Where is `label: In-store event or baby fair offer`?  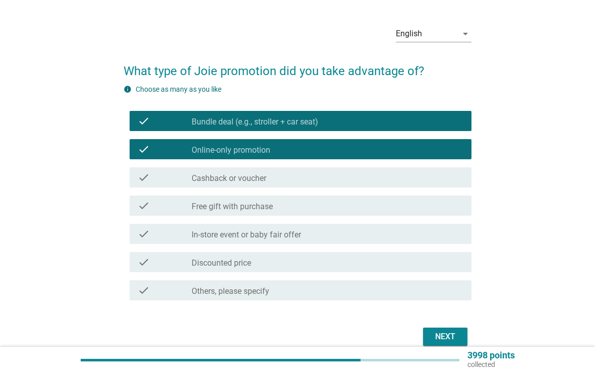
label: In-store event or baby fair offer is located at coordinates (246, 235).